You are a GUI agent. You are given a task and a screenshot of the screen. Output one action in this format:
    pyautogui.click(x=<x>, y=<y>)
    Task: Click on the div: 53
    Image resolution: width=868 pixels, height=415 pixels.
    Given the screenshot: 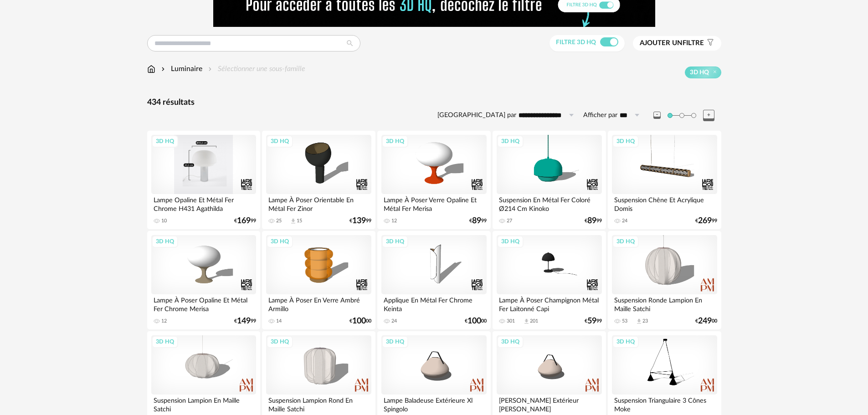 What is the action you would take?
    pyautogui.click(x=625, y=322)
    